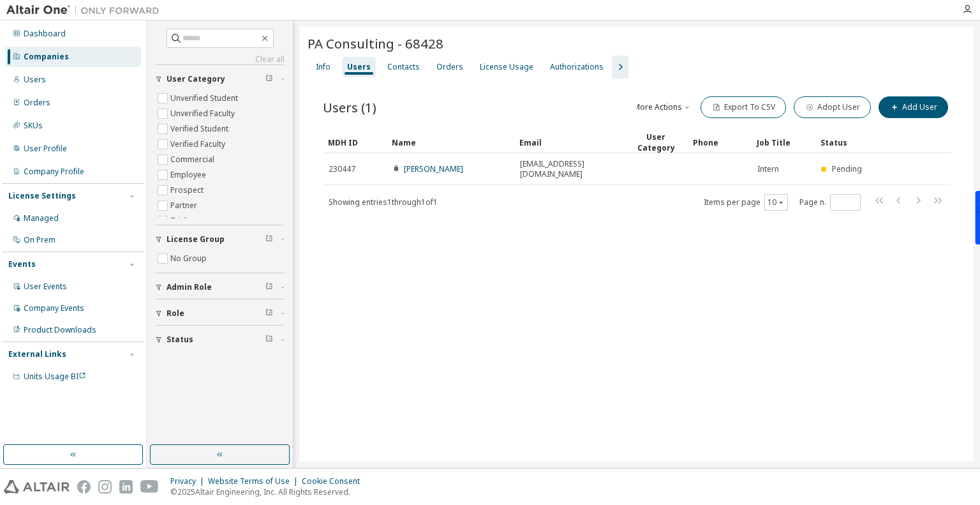 The height and width of the screenshot is (505, 980). What do you see at coordinates (743, 107) in the screenshot?
I see `button: Export To CSV` at bounding box center [743, 107].